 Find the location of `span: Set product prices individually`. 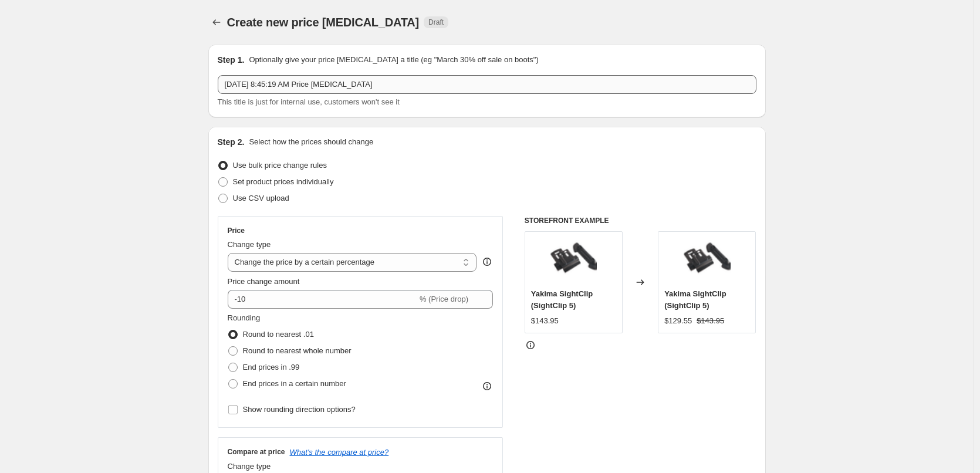

span: Set product prices individually is located at coordinates (284, 181).